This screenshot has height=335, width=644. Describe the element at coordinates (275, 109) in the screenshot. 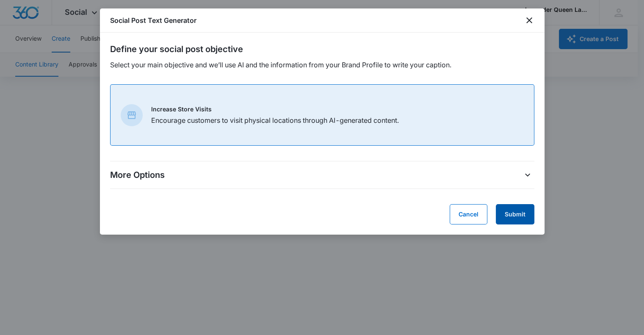

I see `p: Increase Store Visits` at that location.